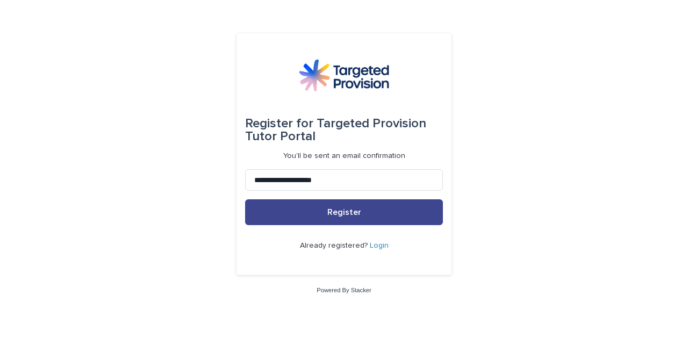 The image size is (688, 339). I want to click on button: Register, so click(344, 212).